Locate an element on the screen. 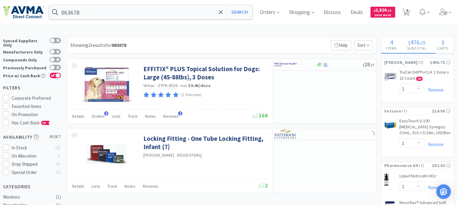 The image size is (457, 205). a: Deals is located at coordinates (357, 12).